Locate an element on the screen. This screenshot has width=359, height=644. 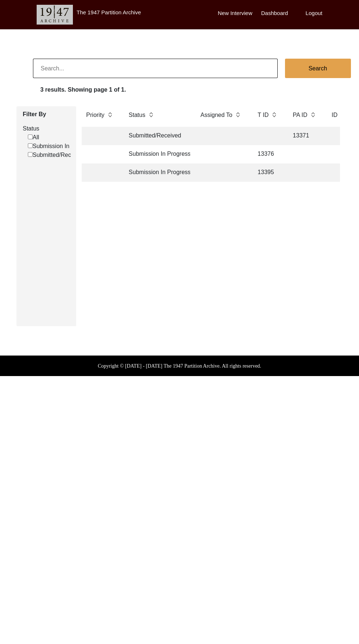
label: New Interview is located at coordinates (235, 13).